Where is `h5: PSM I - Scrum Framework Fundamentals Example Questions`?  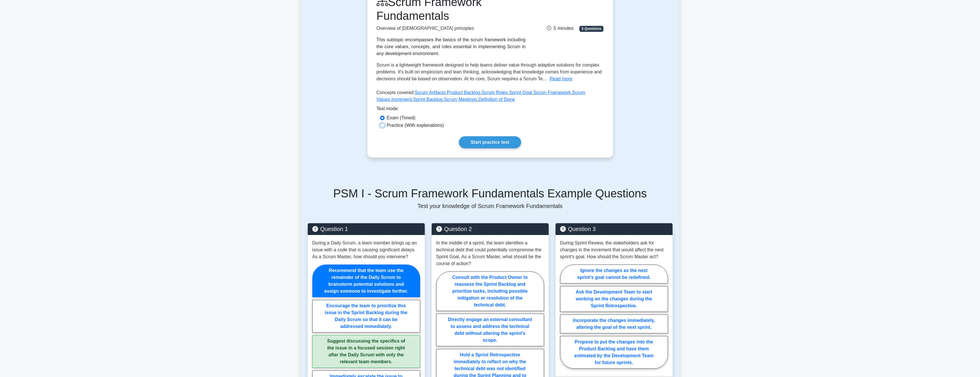
h5: PSM I - Scrum Framework Fundamentals Example Questions is located at coordinates (490, 193).